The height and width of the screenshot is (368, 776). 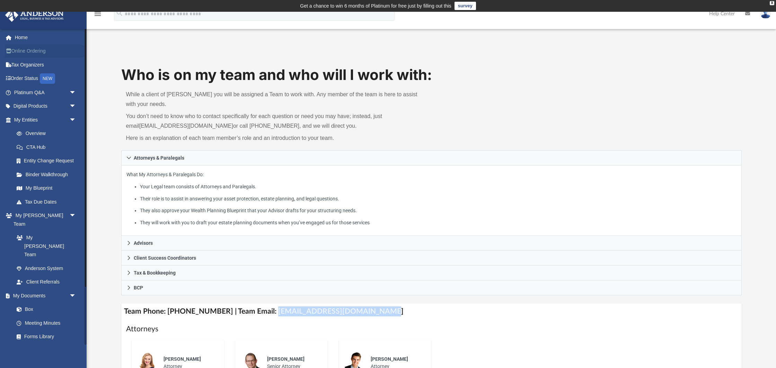 I want to click on a: My Blueprint, so click(x=46, y=188).